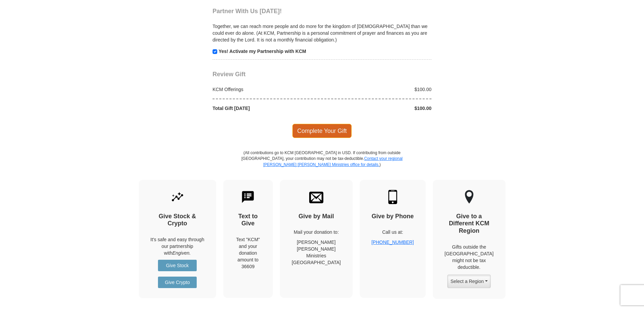  Describe the element at coordinates (469, 224) in the screenshot. I see `h4: Give to a Different KCM Region` at that location.